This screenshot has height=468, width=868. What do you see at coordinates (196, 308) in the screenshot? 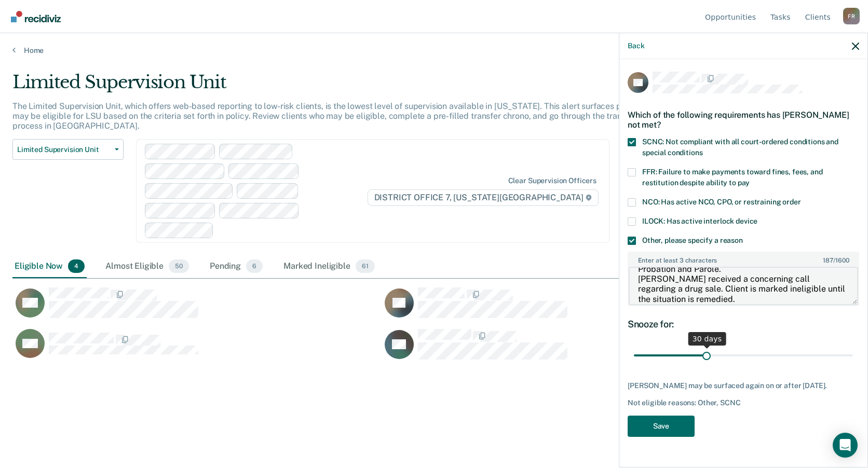
I see `div: CaseloadOpportunityCell-123676` at bounding box center [196, 308].